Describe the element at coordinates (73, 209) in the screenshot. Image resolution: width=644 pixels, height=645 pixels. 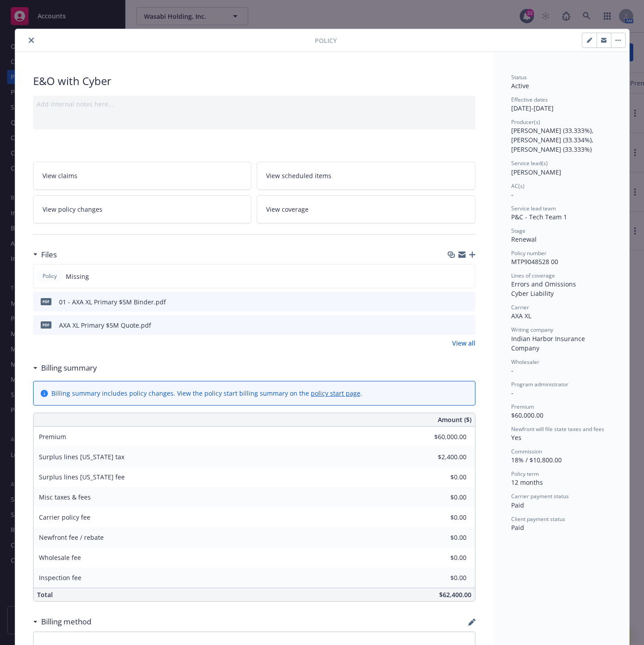
I see `span: View policy changes` at that location.